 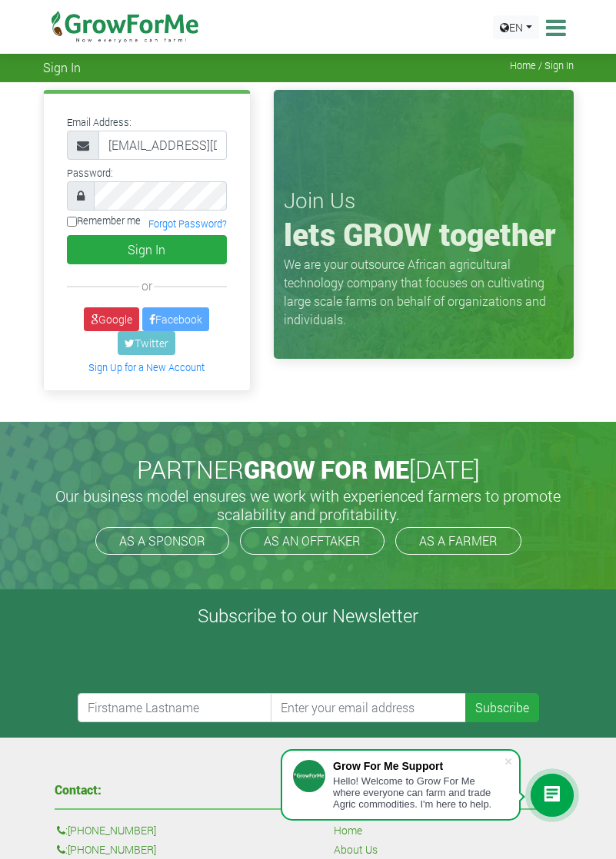 I want to click on a: AS A FARMER, so click(x=458, y=541).